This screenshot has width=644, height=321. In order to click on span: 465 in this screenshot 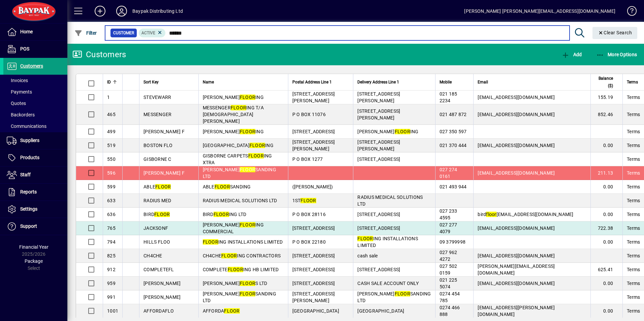, I will do `click(111, 114)`.